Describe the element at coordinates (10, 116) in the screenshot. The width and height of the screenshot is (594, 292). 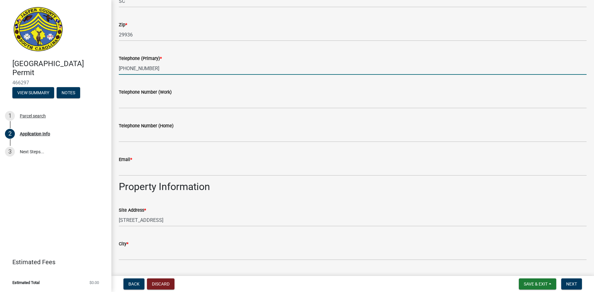
I see `div: 1` at that location.